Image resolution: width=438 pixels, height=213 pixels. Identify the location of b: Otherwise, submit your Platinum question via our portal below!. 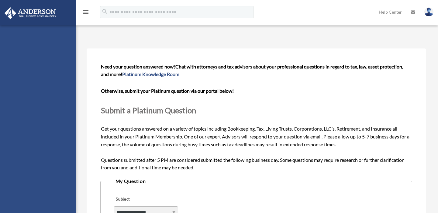
(167, 91).